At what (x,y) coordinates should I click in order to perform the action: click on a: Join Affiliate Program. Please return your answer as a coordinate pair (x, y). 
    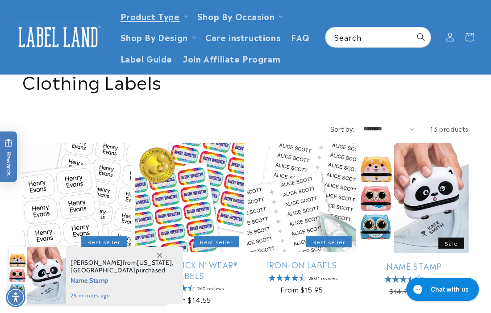
    Looking at the image, I should click on (232, 58).